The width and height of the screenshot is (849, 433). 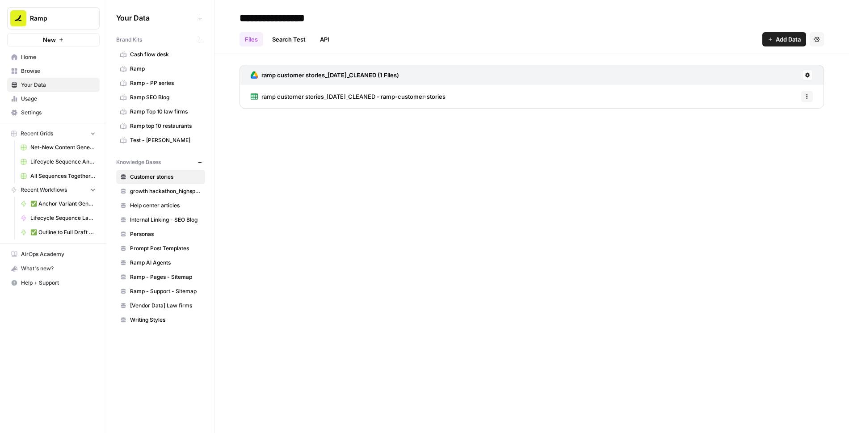 I want to click on button: Help + Support, so click(x=53, y=283).